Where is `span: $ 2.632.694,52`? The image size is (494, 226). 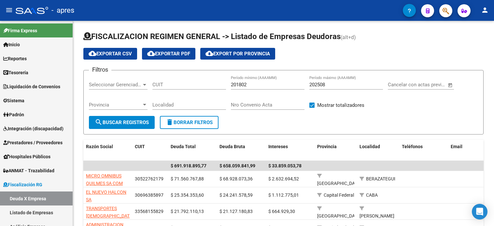
span: $ 2.632.694,52 is located at coordinates (284, 179).